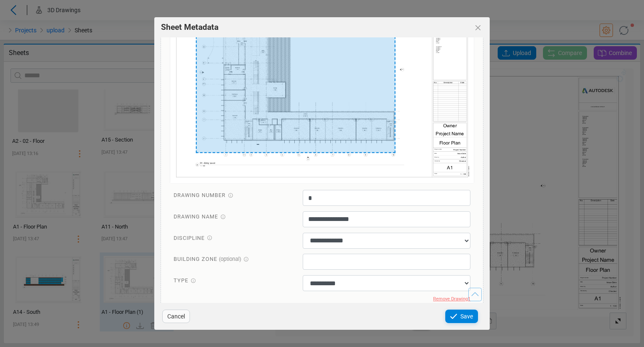 This screenshot has width=644, height=347. I want to click on span: Type, so click(181, 280).